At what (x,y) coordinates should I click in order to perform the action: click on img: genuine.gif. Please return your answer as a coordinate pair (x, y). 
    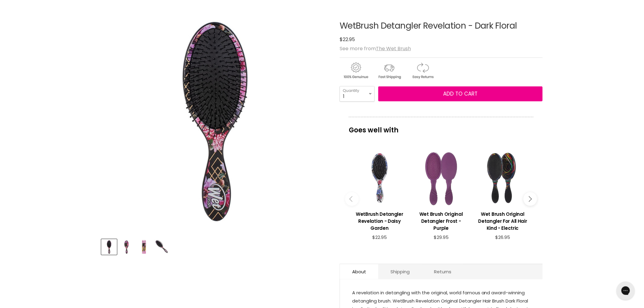
    Looking at the image, I should click on (356, 71).